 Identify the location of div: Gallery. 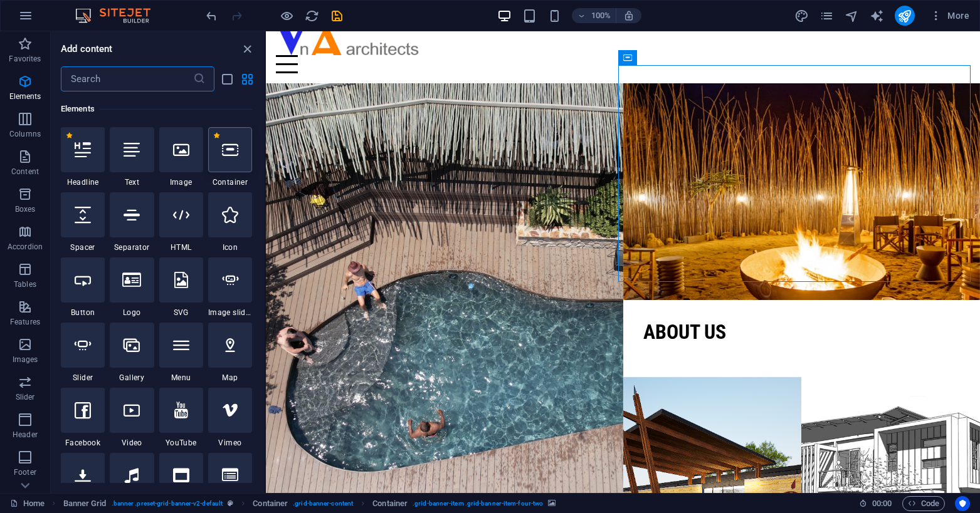
(132, 352).